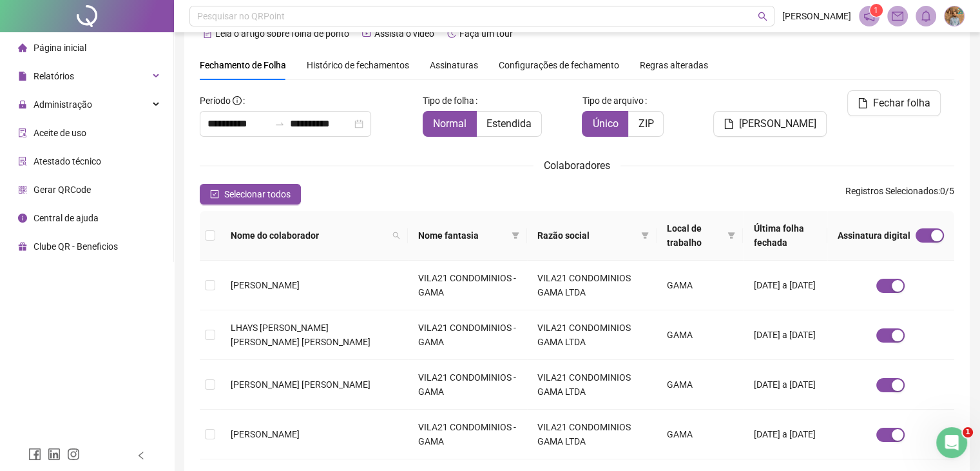 This screenshot has width=980, height=471. What do you see at coordinates (22, 47) in the screenshot?
I see `span: home` at bounding box center [22, 47].